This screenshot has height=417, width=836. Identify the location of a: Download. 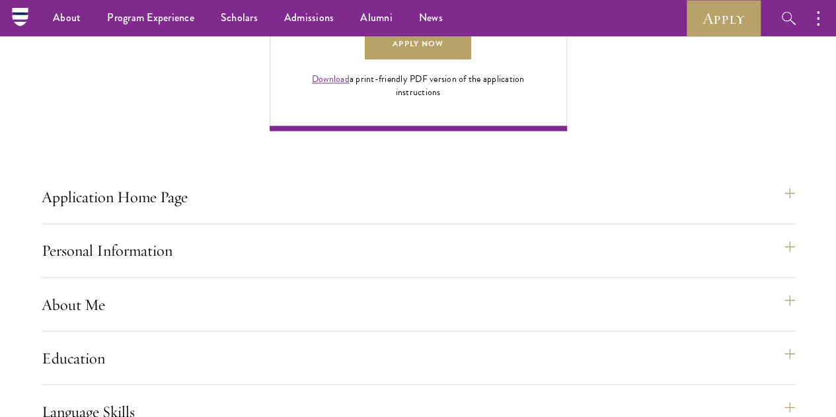
(331, 79).